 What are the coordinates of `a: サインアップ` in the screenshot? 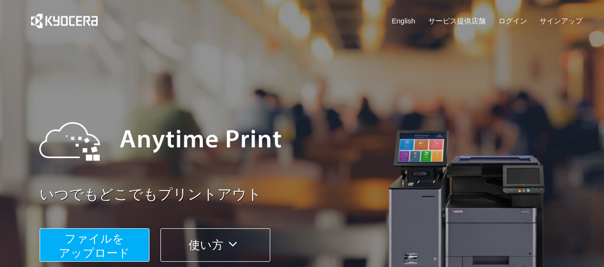 It's located at (561, 21).